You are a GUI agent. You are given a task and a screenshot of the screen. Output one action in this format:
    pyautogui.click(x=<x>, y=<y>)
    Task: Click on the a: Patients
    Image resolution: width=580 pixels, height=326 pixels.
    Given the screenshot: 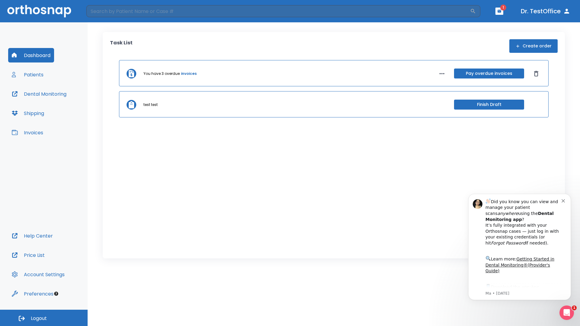 What is the action you would take?
    pyautogui.click(x=27, y=75)
    